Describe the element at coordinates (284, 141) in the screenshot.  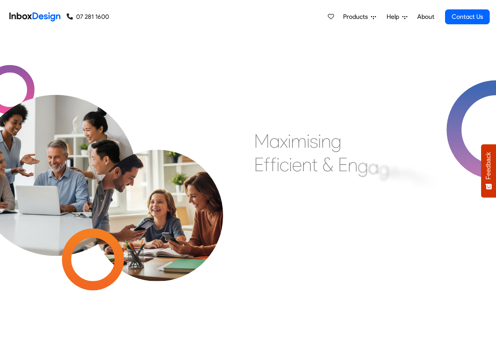
I see `div: x` at that location.